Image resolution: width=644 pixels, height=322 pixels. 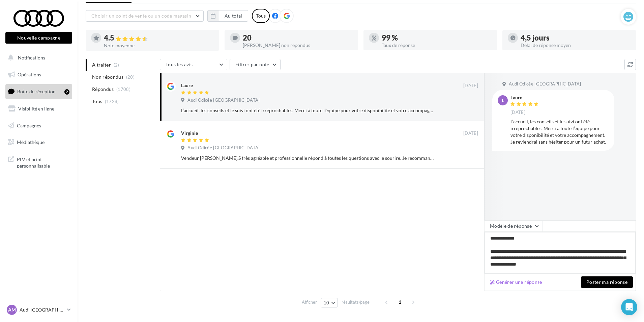 I want to click on span: (1728), so click(x=112, y=102).